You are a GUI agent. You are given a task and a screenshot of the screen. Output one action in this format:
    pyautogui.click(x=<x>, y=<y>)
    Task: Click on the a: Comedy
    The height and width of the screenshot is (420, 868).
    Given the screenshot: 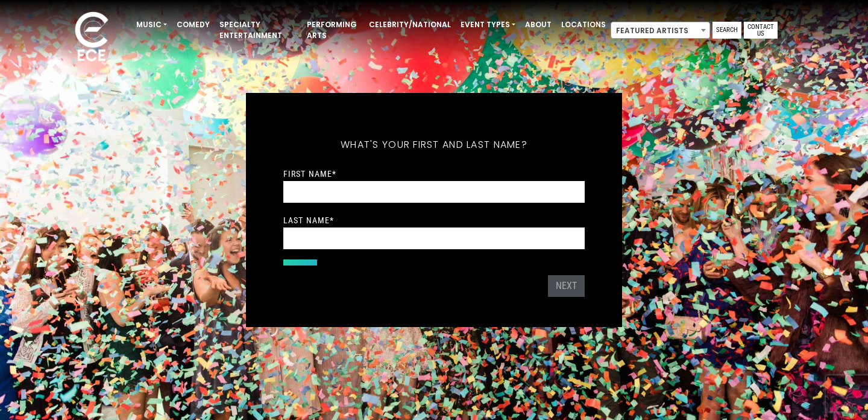 What is the action you would take?
    pyautogui.click(x=193, y=24)
    